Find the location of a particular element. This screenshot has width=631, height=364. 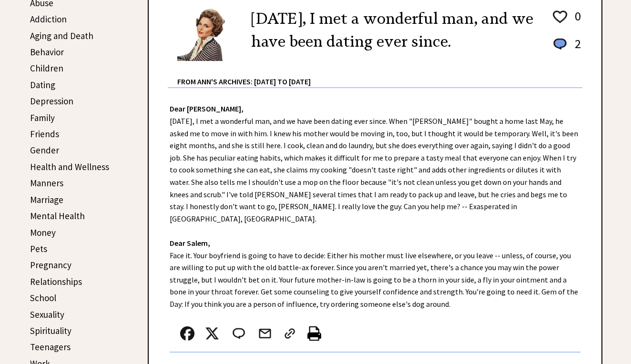

img: facebook.png is located at coordinates (187, 333).